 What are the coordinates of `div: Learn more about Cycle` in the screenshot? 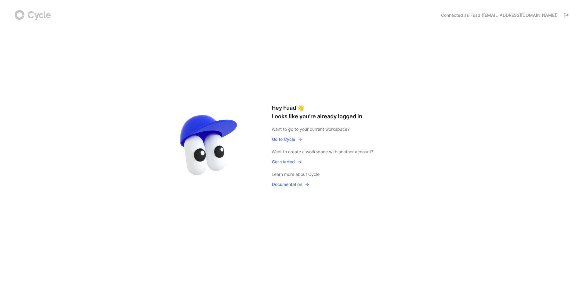 It's located at (345, 175).